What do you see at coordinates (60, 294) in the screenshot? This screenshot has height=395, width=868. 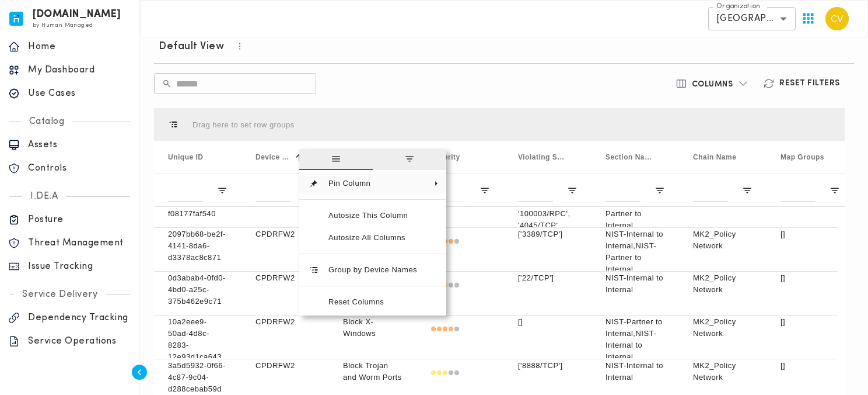 I see `p: Service Delivery` at bounding box center [60, 294].